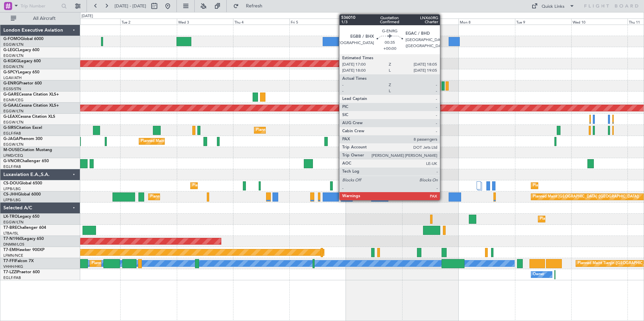 The image size is (644, 321). I want to click on span: G-GAAL, so click(11, 106).